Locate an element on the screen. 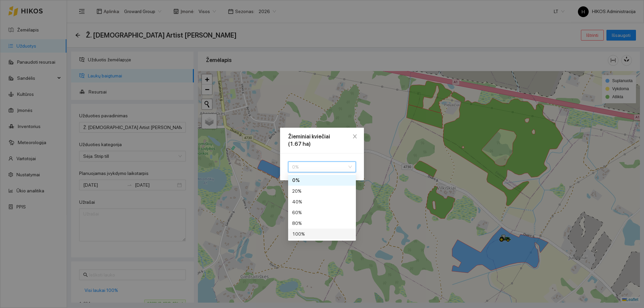 This screenshot has width=644, height=308. span: 0 % is located at coordinates (322, 167).